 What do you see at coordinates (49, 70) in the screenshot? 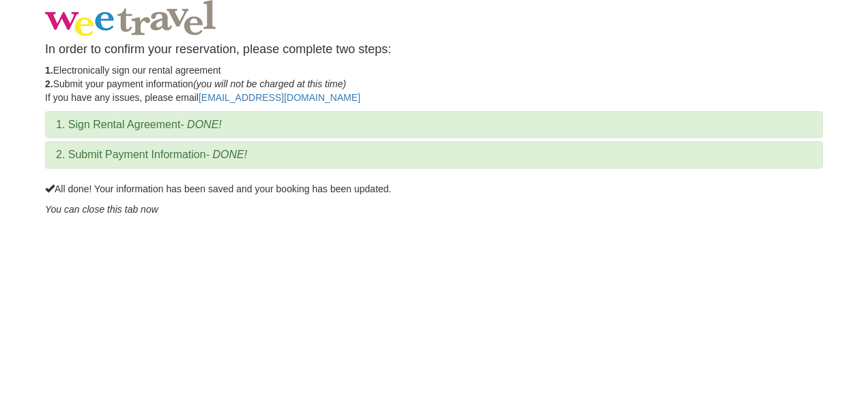
I see `strong: 1.` at bounding box center [49, 70].